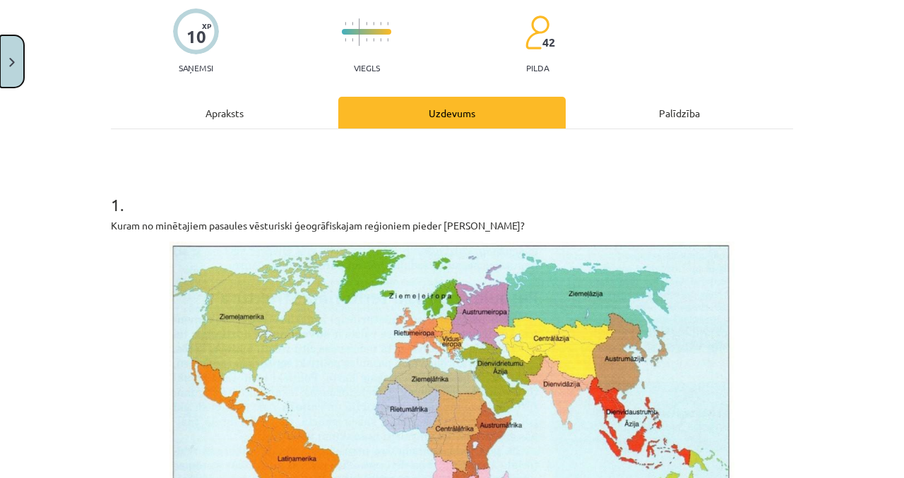 Image resolution: width=904 pixels, height=478 pixels. I want to click on p: Viegls, so click(367, 68).